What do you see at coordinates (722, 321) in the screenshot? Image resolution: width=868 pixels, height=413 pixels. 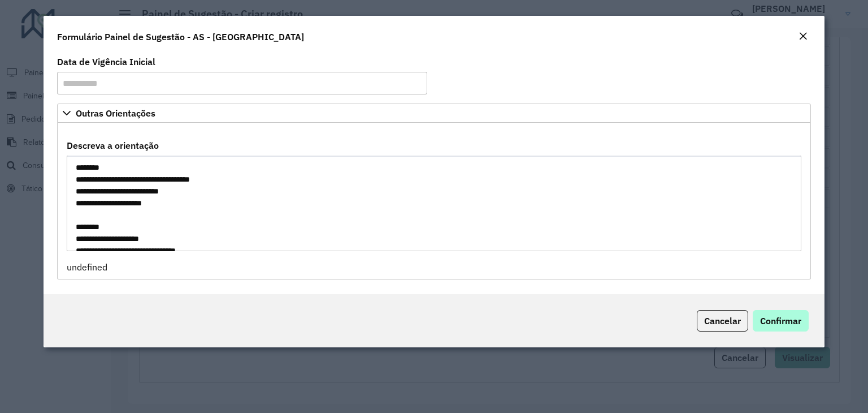 I see `button: Cancelar` at bounding box center [722, 321].